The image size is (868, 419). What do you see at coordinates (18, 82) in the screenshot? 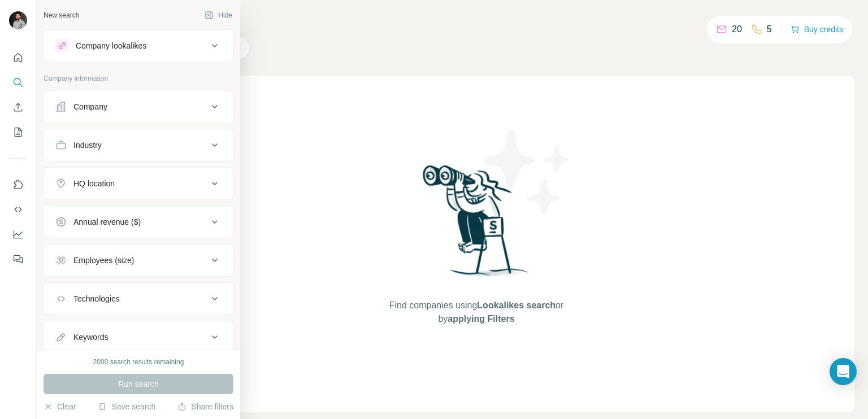
I see `button: Search` at bounding box center [18, 82].